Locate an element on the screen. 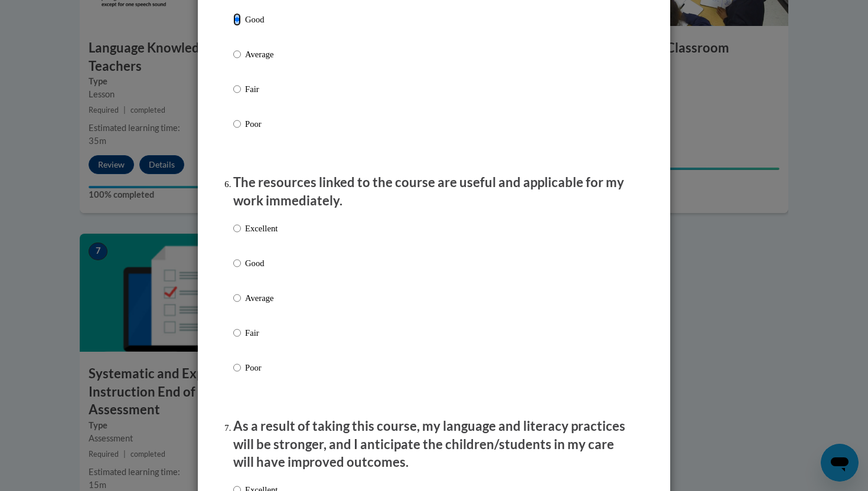  p: Excellent is located at coordinates (261, 228).